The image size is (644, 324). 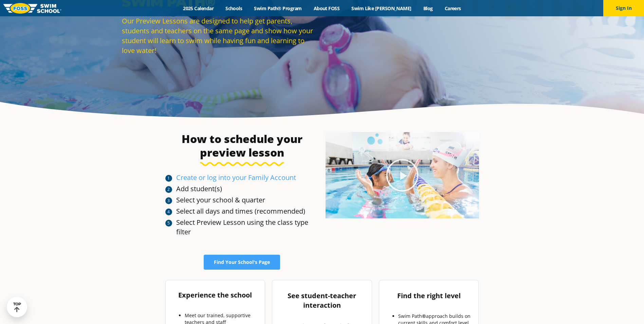 What do you see at coordinates (215, 295) in the screenshot?
I see `strong: Experience the school` at bounding box center [215, 295].